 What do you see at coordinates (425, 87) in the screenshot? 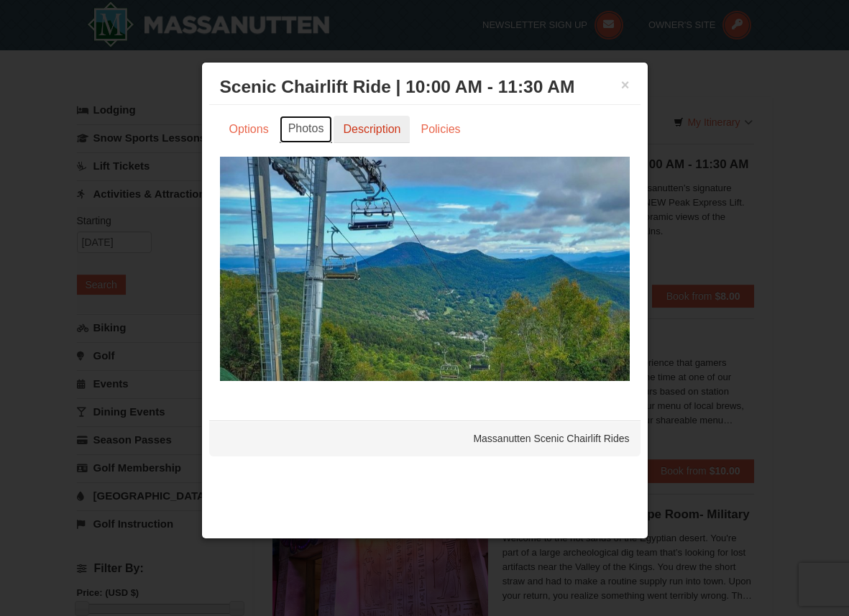
I see `h3: Scenic Chairlift Ride | 10:00 AM - 11:30 AM` at bounding box center [425, 87].